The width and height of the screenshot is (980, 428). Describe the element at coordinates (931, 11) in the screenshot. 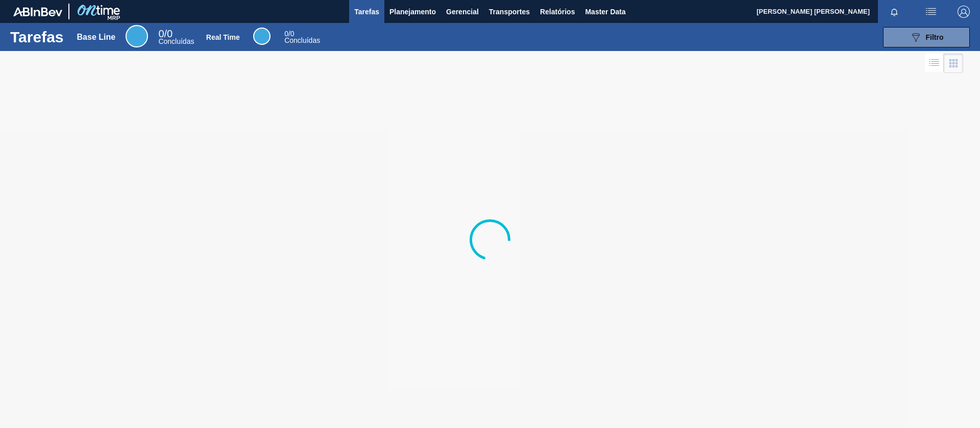

I see `img: userActions` at that location.